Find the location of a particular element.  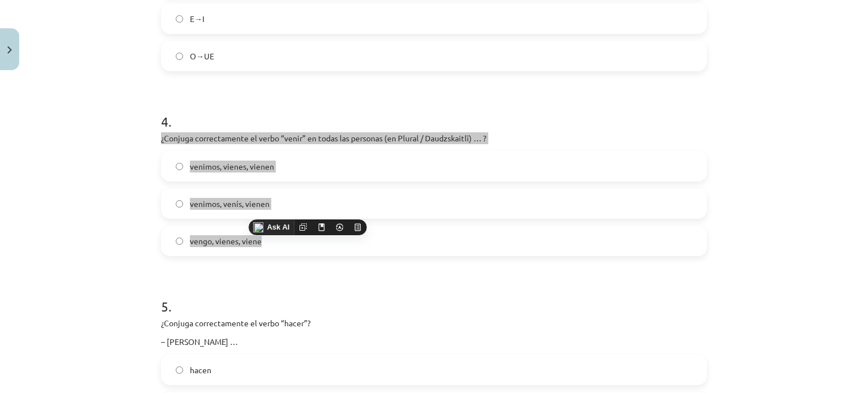

input: vengo, vienes, viene is located at coordinates (179, 241).